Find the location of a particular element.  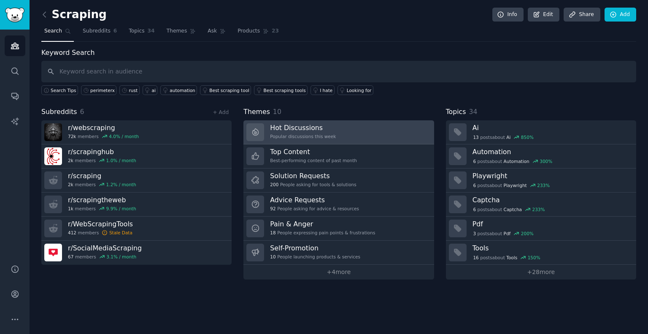

h3: r/ scrapinghub is located at coordinates (102, 151).